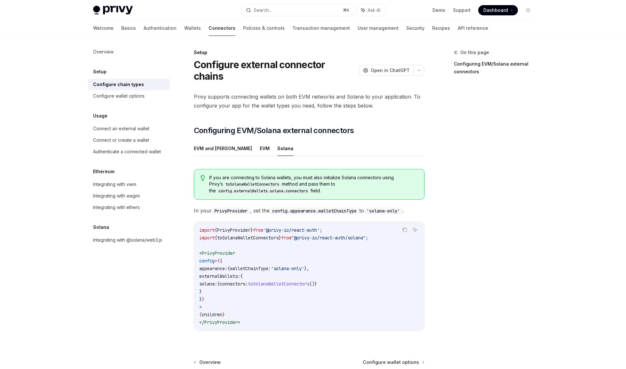 The height and width of the screenshot is (369, 626). I want to click on span: Dashboard, so click(495, 10).